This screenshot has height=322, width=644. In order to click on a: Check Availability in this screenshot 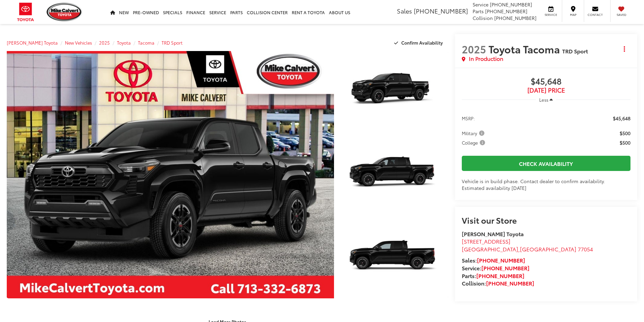, I will do `click(546, 164)`.